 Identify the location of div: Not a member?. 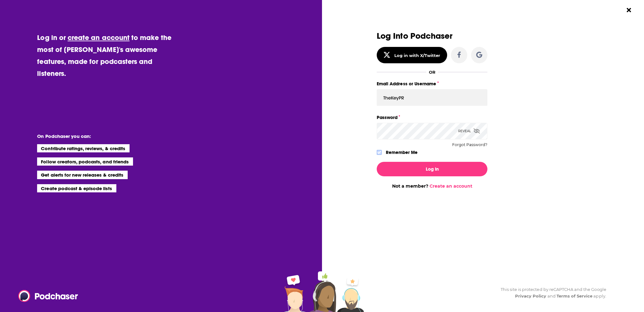
(432, 186).